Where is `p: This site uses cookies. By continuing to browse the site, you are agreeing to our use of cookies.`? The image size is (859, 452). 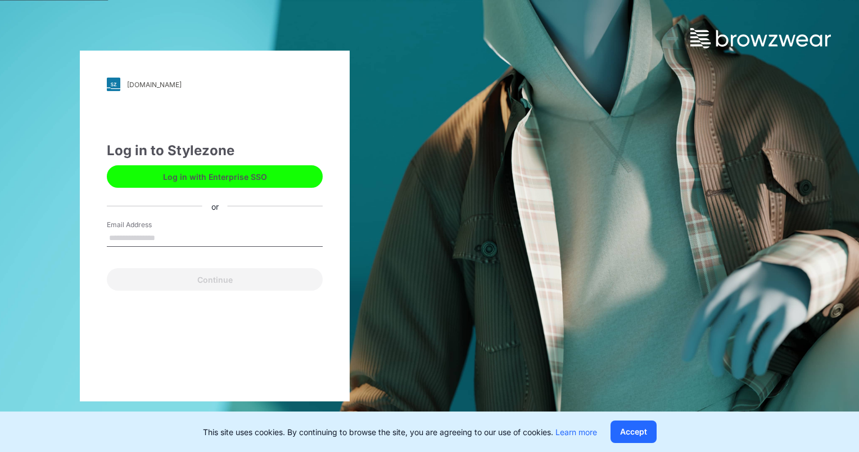 p: This site uses cookies. By continuing to browse the site, you are agreeing to our use of cookies. is located at coordinates (400, 432).